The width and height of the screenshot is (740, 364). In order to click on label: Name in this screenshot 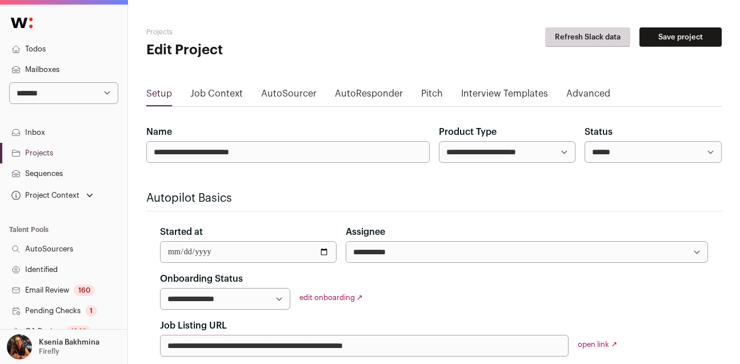, I will do `click(159, 132)`.